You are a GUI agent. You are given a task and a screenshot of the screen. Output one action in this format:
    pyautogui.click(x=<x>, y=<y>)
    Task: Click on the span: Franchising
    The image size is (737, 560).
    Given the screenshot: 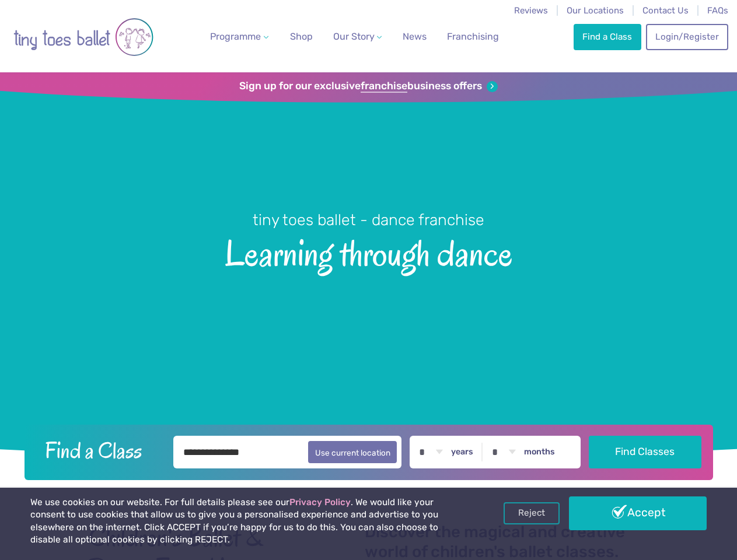 What is the action you would take?
    pyautogui.click(x=473, y=36)
    